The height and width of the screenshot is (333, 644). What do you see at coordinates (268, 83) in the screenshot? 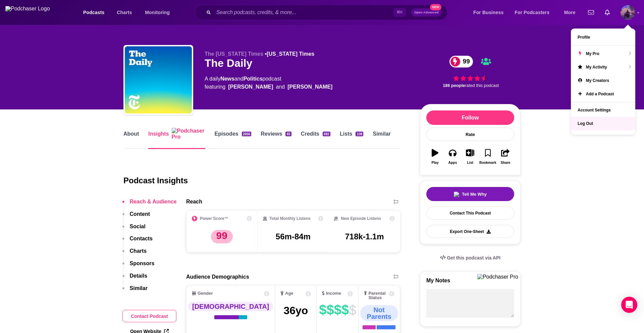
I see `div: A daily podcast` at bounding box center [268, 83].